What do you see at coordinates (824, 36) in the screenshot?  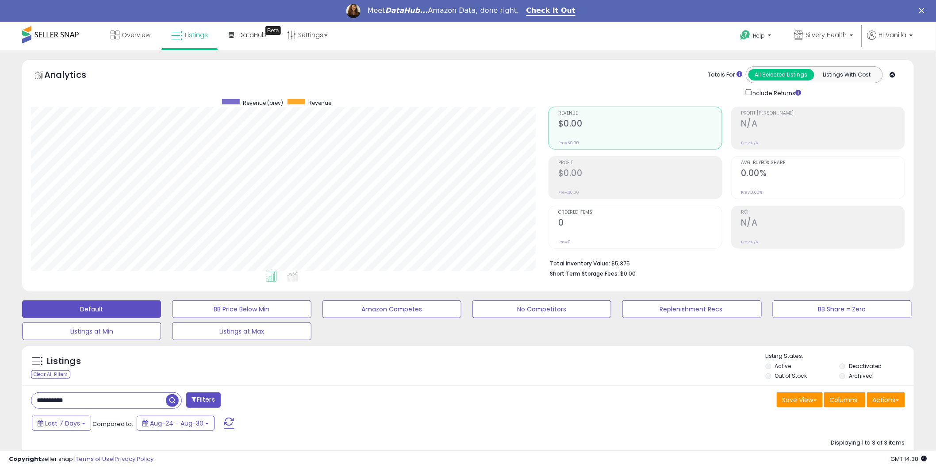 I see `a: Silvery Health` at bounding box center [824, 36].